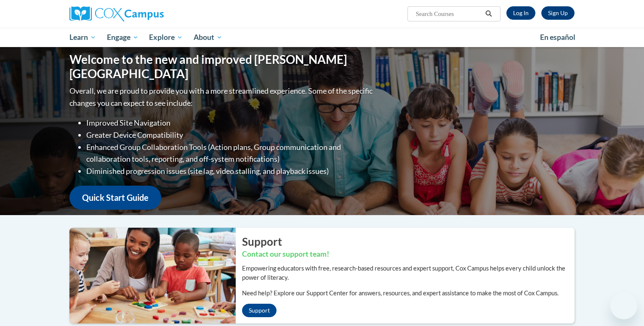 Image resolution: width=644 pixels, height=326 pixels. Describe the element at coordinates (116, 14) in the screenshot. I see `img: Cox Campus` at that location.